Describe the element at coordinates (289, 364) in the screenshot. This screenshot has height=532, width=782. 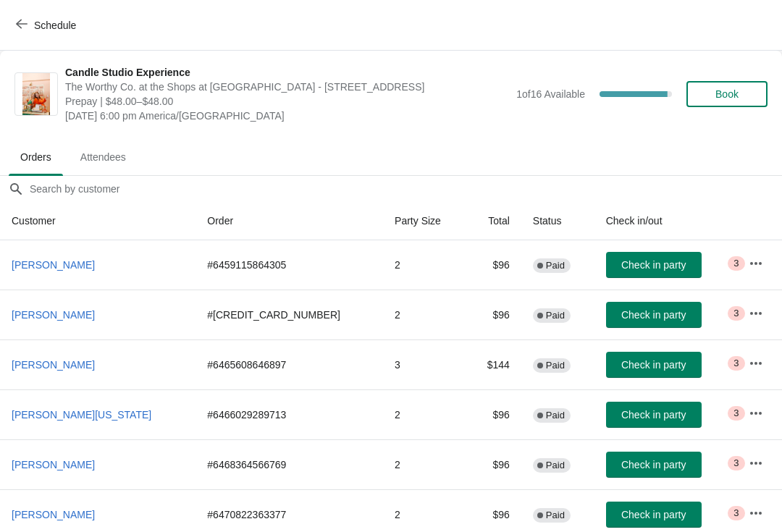
I see `td: # 6465608646897` at that location.